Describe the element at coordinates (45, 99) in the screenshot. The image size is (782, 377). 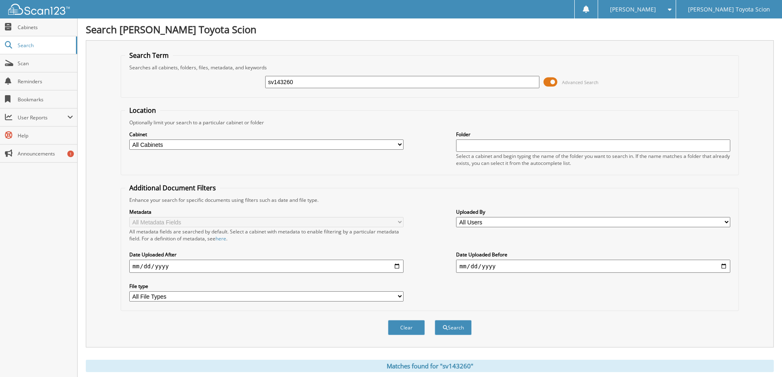
I see `span: Bookmarks` at that location.